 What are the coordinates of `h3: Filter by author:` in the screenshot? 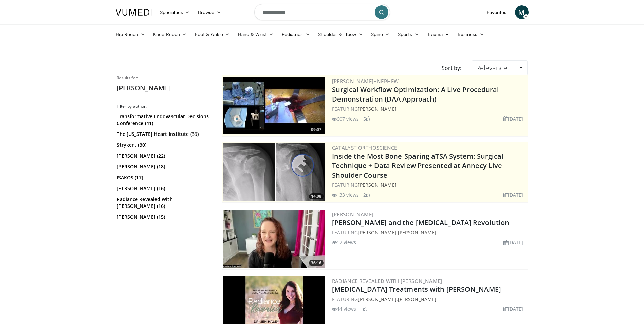 It's located at (164, 106).